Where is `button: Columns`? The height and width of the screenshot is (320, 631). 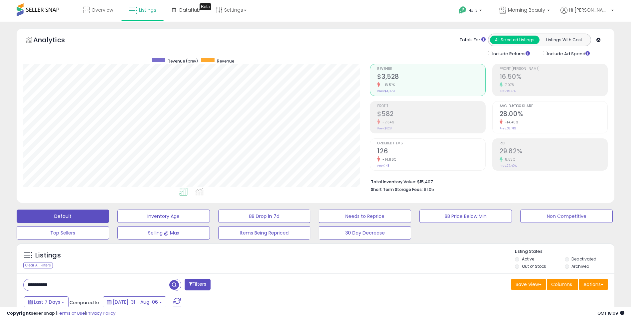
button: Columns is located at coordinates (562, 284).